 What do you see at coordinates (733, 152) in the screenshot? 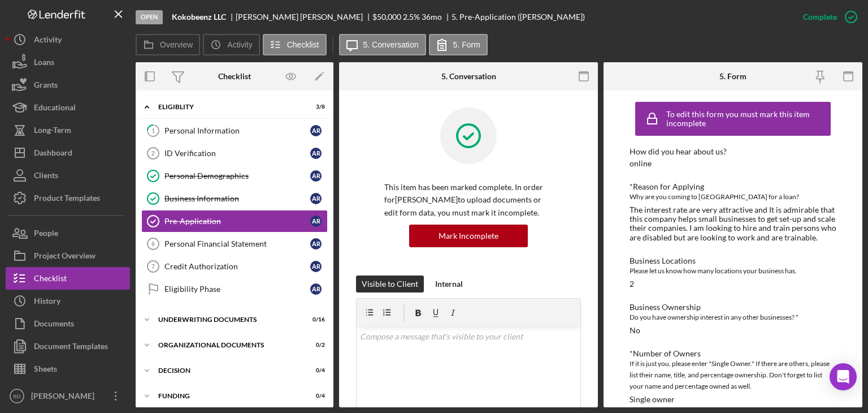
I see `div: How did you hear about us?` at bounding box center [733, 152].